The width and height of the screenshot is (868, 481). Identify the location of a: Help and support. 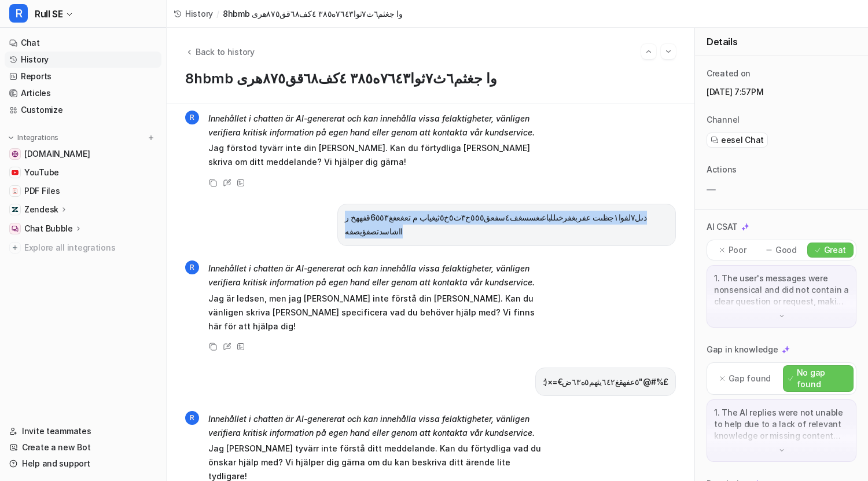
(83, 464).